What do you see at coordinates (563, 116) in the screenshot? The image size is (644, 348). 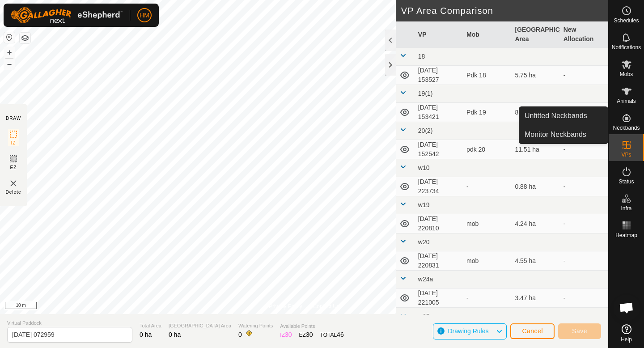 I see `a: Unfitted Neckbands` at bounding box center [563, 116].